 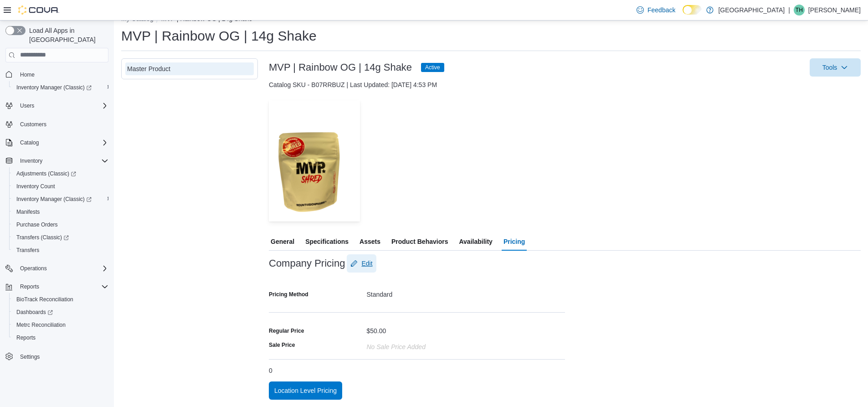 What do you see at coordinates (57, 124) in the screenshot?
I see `button: Customers` at bounding box center [57, 124].